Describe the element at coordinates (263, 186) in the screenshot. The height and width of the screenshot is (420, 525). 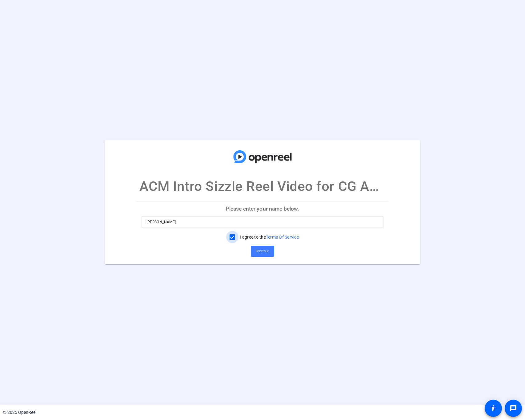
I see `p: ACM Intro Sizzle Reel Video for CG Associates` at that location.